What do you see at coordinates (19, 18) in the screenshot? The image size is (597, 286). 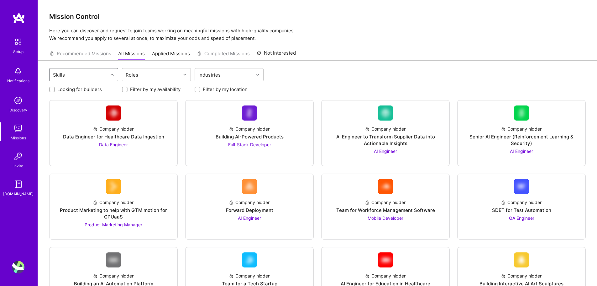 I see `img: logo` at bounding box center [19, 18].